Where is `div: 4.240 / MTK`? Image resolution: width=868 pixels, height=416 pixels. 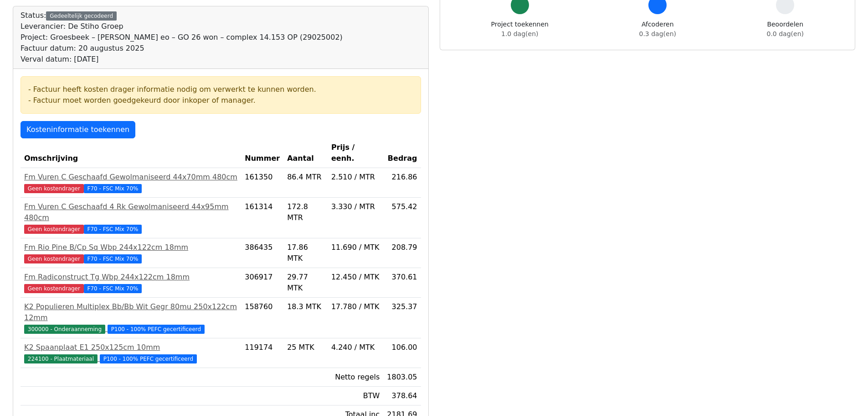
div: 4.240 / MTK is located at coordinates (355, 347).